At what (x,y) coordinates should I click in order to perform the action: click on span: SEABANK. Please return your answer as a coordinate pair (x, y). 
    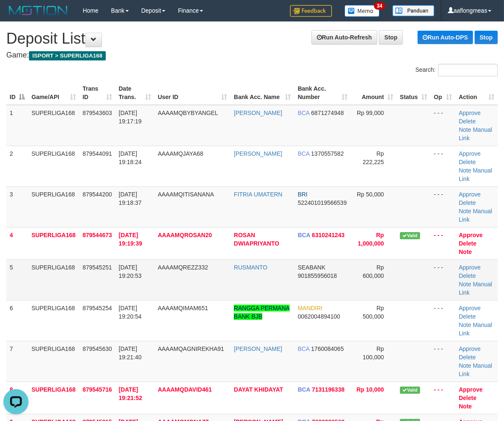
    Looking at the image, I should click on (311, 267).